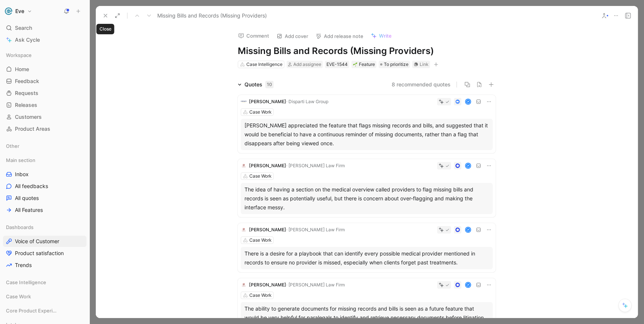 The width and height of the screenshot is (644, 324). What do you see at coordinates (307, 102) in the screenshot?
I see `span: · Disparti Law Group` at bounding box center [307, 102].